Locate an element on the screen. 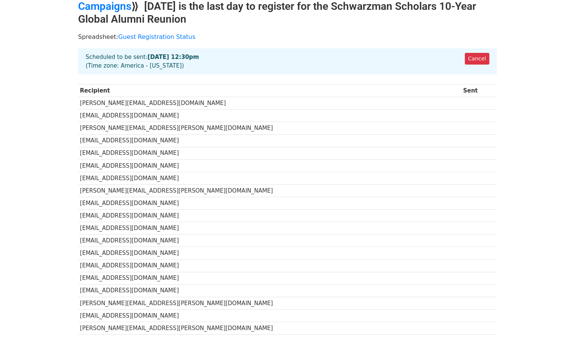  th: Sent is located at coordinates (479, 91).